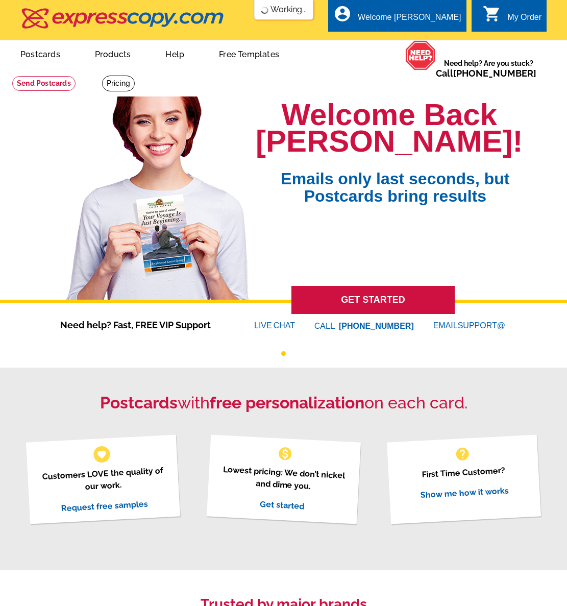  Describe the element at coordinates (275, 325) in the screenshot. I see `a: LIVECHAT` at that location.